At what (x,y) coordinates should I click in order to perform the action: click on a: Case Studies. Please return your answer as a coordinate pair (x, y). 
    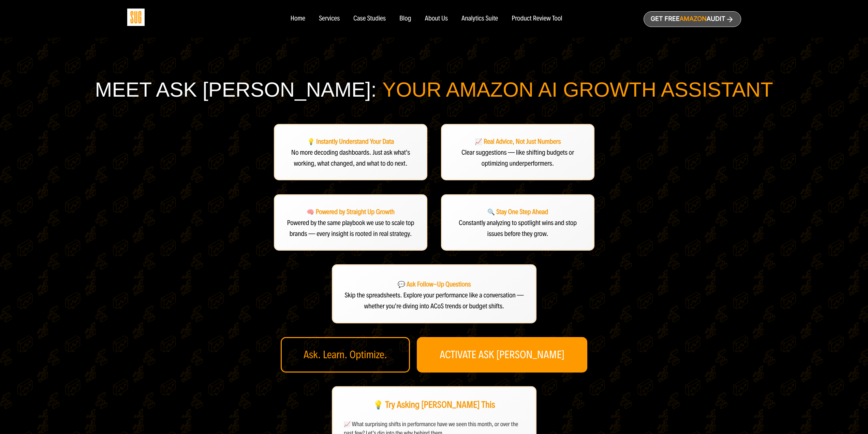
    Looking at the image, I should click on (369, 19).